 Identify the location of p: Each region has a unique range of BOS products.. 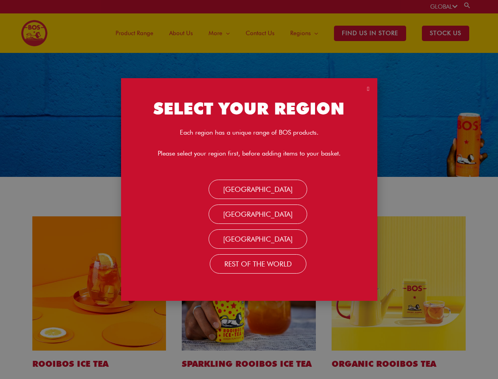
(249, 132).